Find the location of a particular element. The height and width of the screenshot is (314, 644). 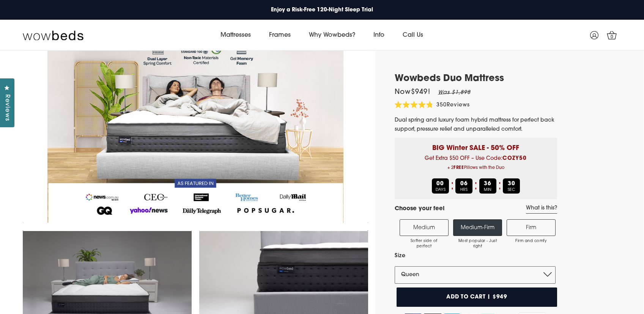

span: Softer side of perfect is located at coordinates (424, 243).